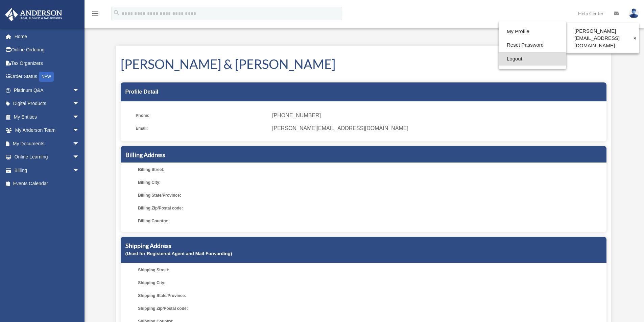  Describe the element at coordinates (47, 90) in the screenshot. I see `a: Platinum Q&Aarrow_drop_down` at that location.